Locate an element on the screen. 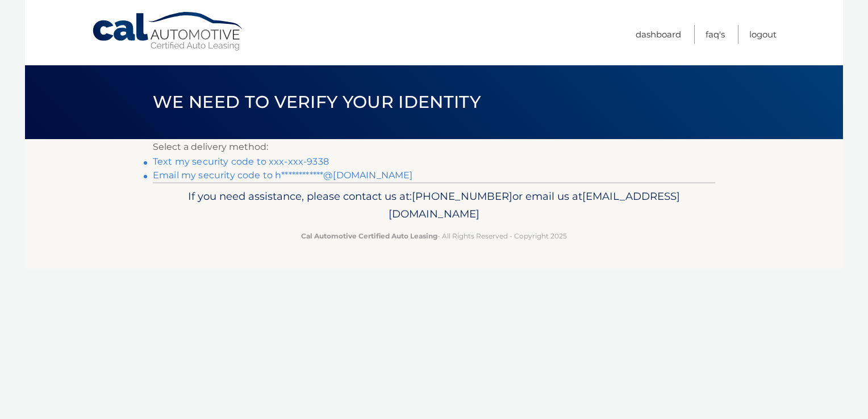 This screenshot has width=868, height=419. a: Dashboard is located at coordinates (659, 34).